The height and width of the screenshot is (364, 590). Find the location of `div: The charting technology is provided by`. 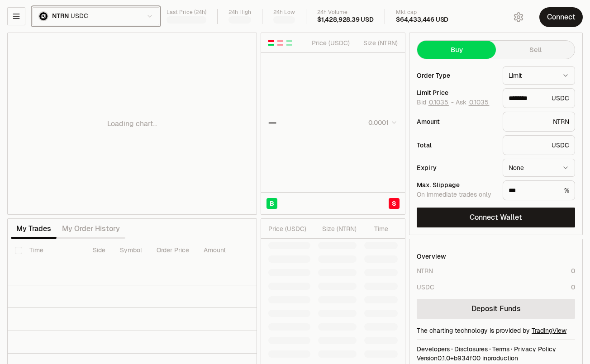

div: The charting technology is provided by is located at coordinates (496, 331).